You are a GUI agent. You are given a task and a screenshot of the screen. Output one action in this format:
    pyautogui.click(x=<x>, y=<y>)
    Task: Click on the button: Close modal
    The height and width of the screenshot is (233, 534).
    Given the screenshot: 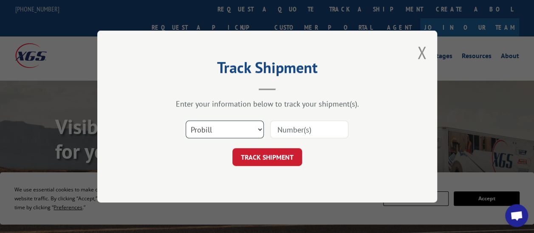 What is the action you would take?
    pyautogui.click(x=422, y=52)
    